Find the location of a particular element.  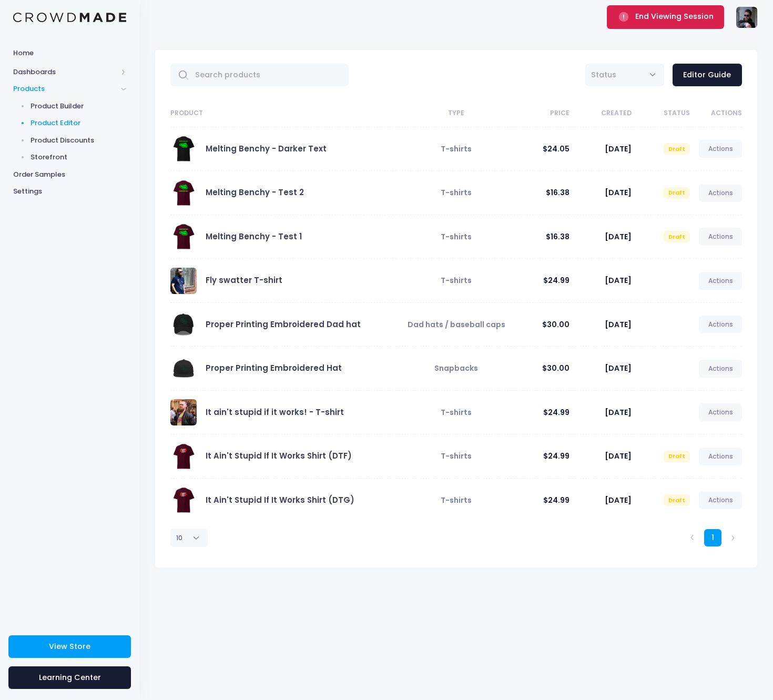

th: Status: activate to sort column ascending is located at coordinates (661, 114).